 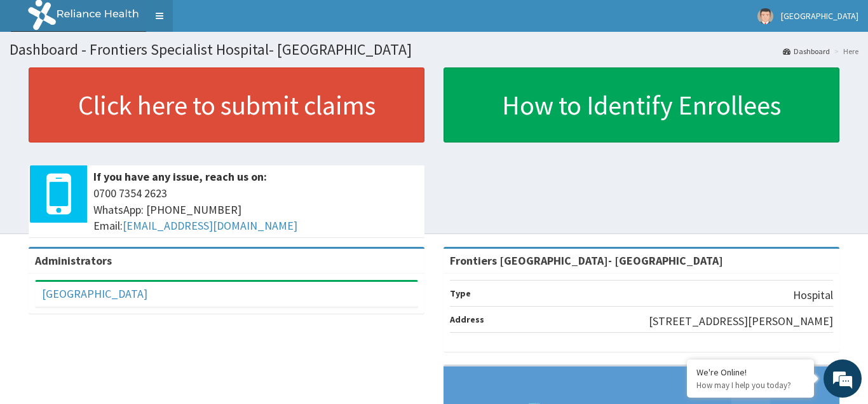 What do you see at coordinates (125, 185) in the screenshot?
I see `span: We're online!` at bounding box center [125, 185].